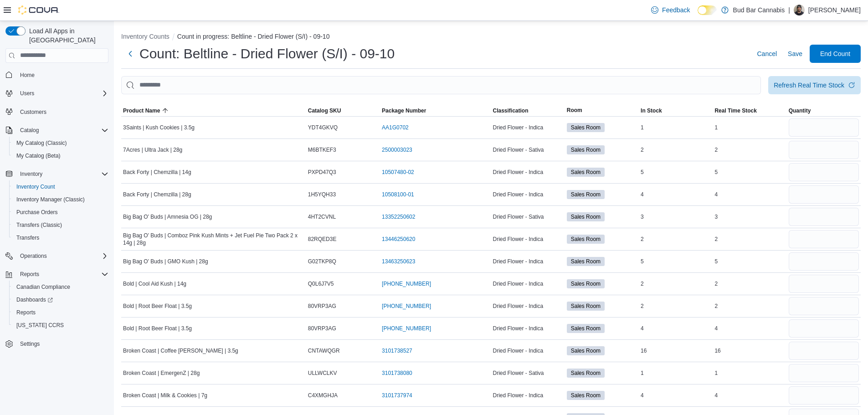 The width and height of the screenshot is (868, 415). What do you see at coordinates (491, 37) in the screenshot?
I see `nav: An example of EuiBreadcrumbs` at bounding box center [491, 37].